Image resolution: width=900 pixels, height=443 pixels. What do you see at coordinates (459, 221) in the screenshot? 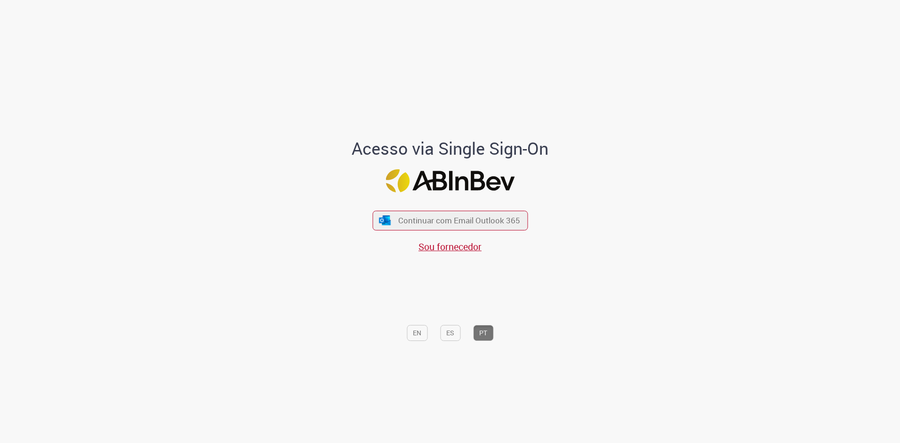
I see `span: Continuar com Email Outlook 365` at bounding box center [459, 221].